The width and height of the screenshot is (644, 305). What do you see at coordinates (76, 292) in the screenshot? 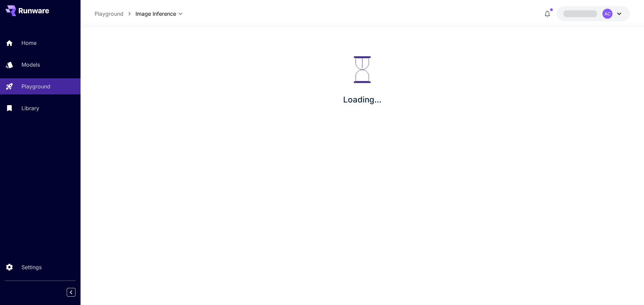
I see `div: Collapse sidebar` at bounding box center [76, 292].